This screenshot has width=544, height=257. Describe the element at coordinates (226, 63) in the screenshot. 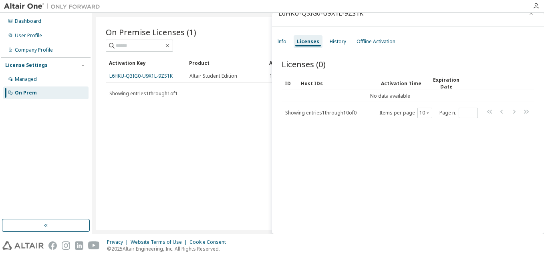

I see `div: Product` at that location.